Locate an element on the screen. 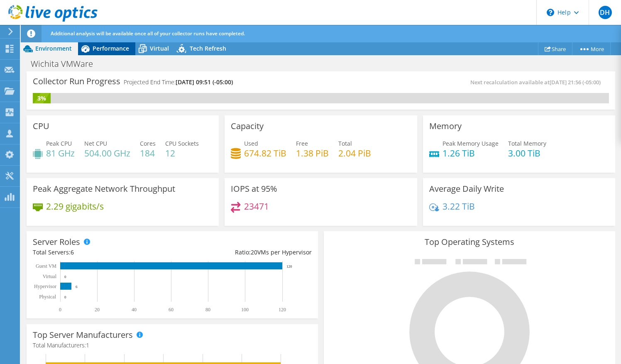  h3: Top Server Manufacturers is located at coordinates (83, 335).